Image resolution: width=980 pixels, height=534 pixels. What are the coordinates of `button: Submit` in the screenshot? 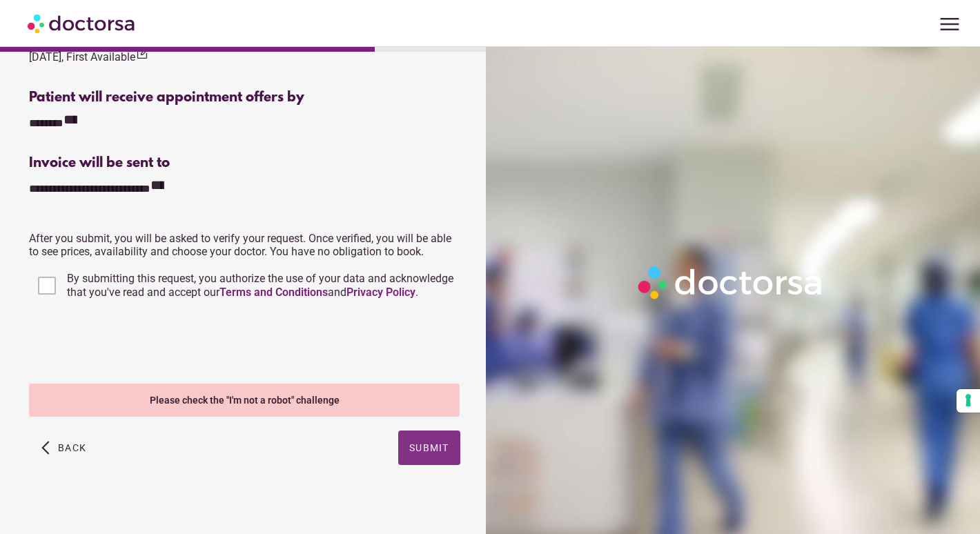 It's located at (429, 447).